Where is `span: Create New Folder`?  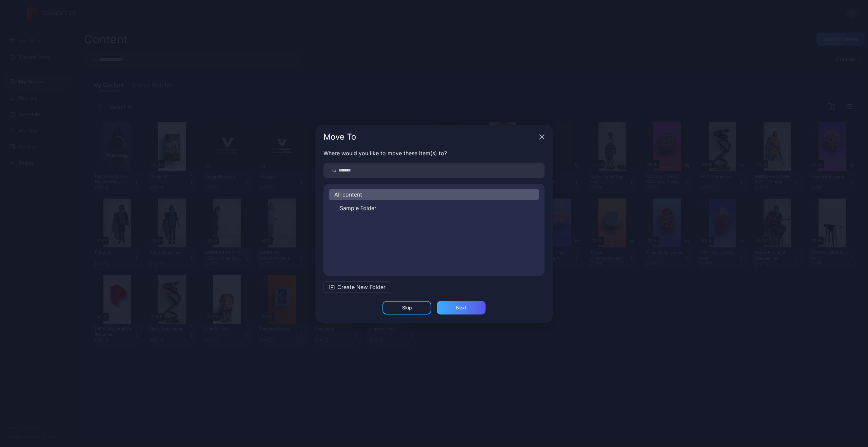 span: Create New Folder is located at coordinates (362, 287).